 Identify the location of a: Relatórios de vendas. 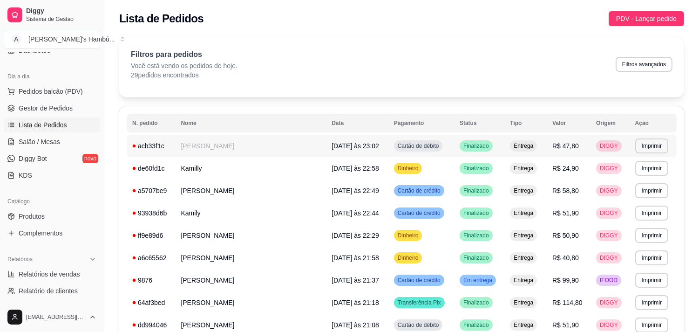
(52, 274).